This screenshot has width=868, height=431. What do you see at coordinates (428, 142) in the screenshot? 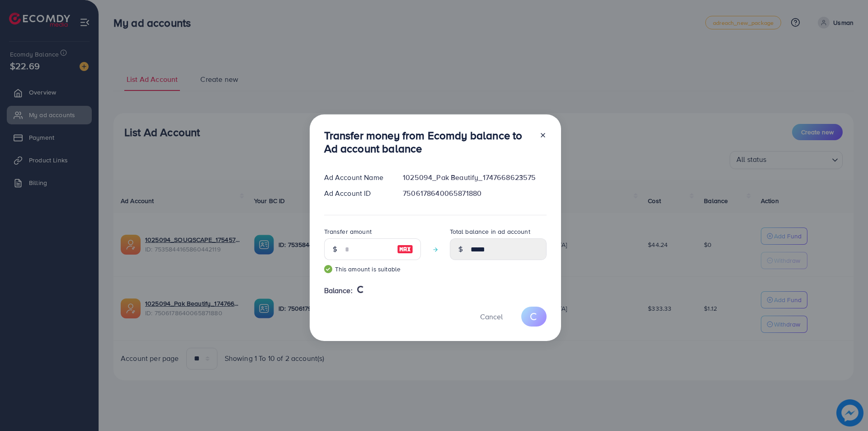
I see `h3: Transfer money from Ecomdy balance to Ad account balance` at bounding box center [428, 142].